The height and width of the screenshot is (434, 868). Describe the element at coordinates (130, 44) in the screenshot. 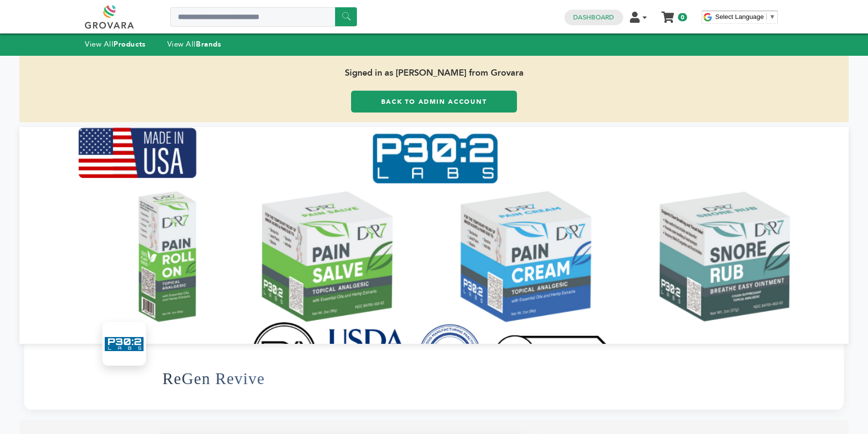

I see `strong: Products` at that location.